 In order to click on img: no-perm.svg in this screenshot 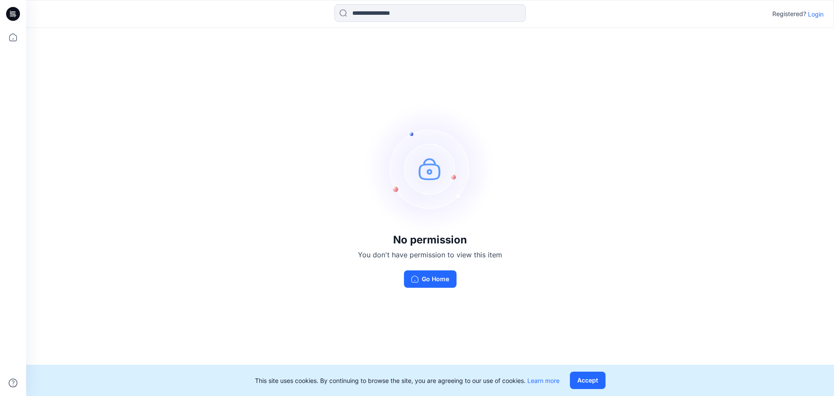, I will do `click(430, 168)`.